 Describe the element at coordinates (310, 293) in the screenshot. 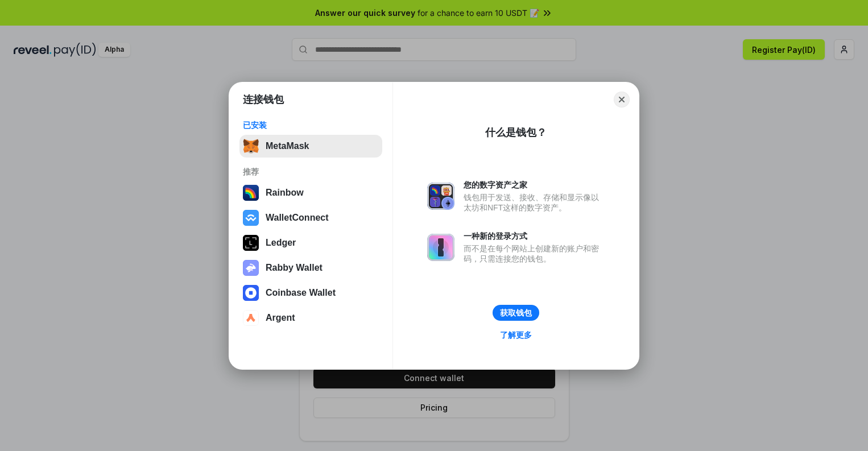

I see `button: Coinbase Wallet` at that location.